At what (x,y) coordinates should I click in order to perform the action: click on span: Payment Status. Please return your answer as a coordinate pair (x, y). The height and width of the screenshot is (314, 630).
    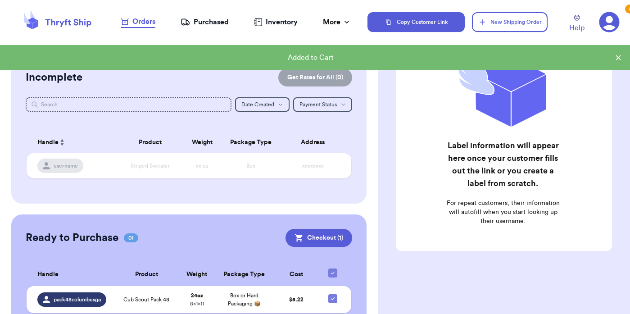
    Looking at the image, I should click on (318, 105).